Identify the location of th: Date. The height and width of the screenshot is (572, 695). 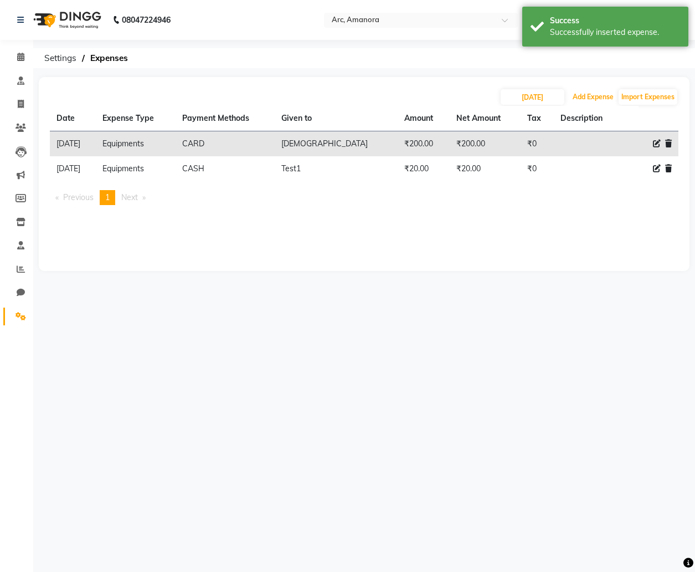
(73, 119).